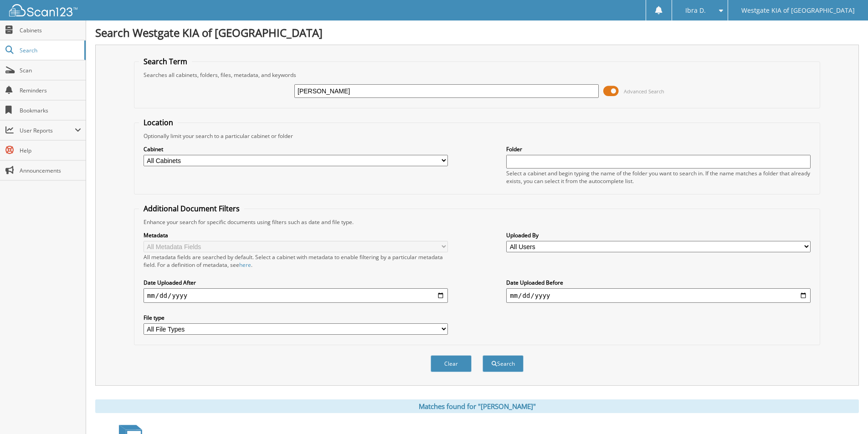 The width and height of the screenshot is (868, 434). What do you see at coordinates (165, 61) in the screenshot?
I see `legend: Search Term` at bounding box center [165, 61].